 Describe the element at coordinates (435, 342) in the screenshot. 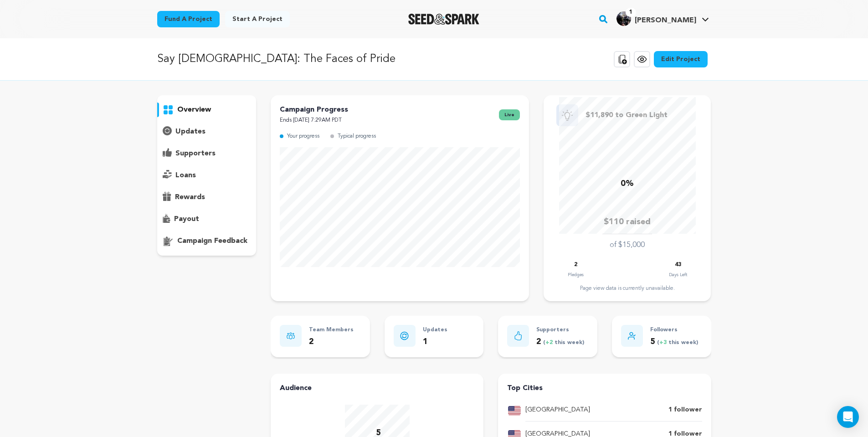

I see `p: 1` at that location.